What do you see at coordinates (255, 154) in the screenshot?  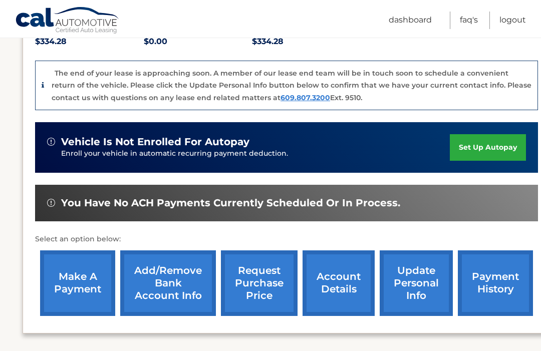 I see `p: Enroll your vehicle in automatic recurring payment deduction.` at bounding box center [255, 154].